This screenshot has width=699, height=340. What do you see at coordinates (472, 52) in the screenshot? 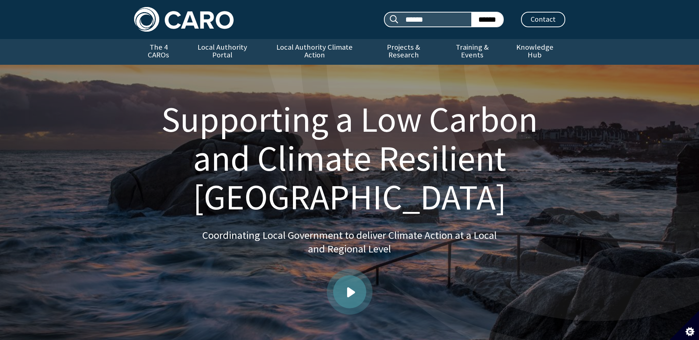
I see `a: Training & Events` at bounding box center [472, 52].